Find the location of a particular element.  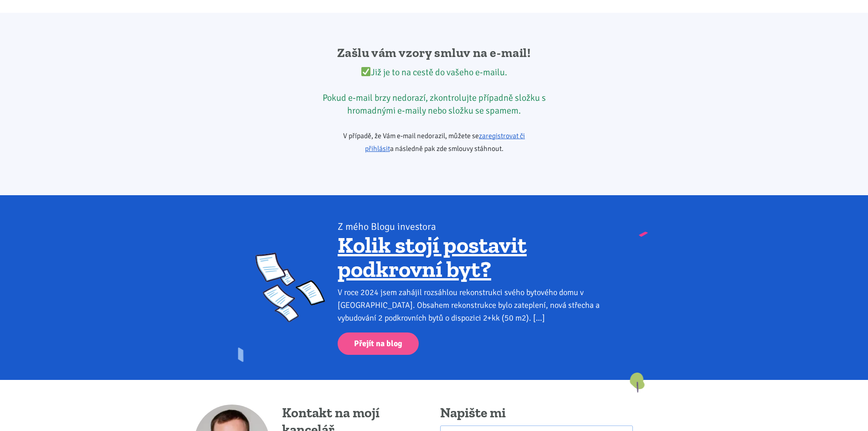

a: Přejít na blog is located at coordinates (378, 343).